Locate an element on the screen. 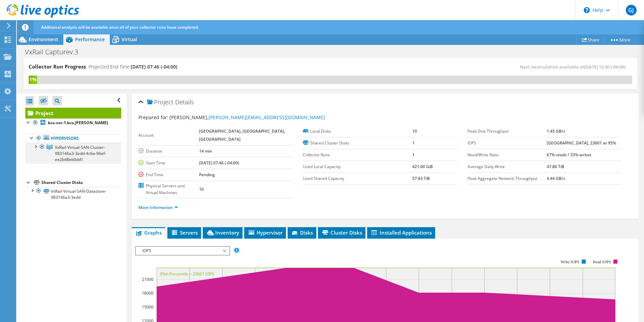  a: VxRail-Virtual-SAN-Datastore-983146a3-3edd is located at coordinates (74, 194).